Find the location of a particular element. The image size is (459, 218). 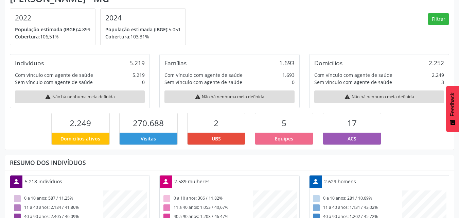

button: Filtrar is located at coordinates (438, 19).